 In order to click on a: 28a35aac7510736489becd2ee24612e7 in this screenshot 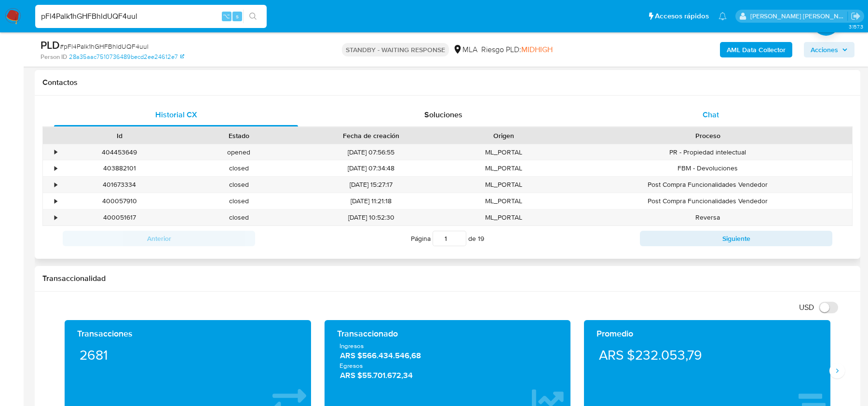, I will do `click(126, 57)`.